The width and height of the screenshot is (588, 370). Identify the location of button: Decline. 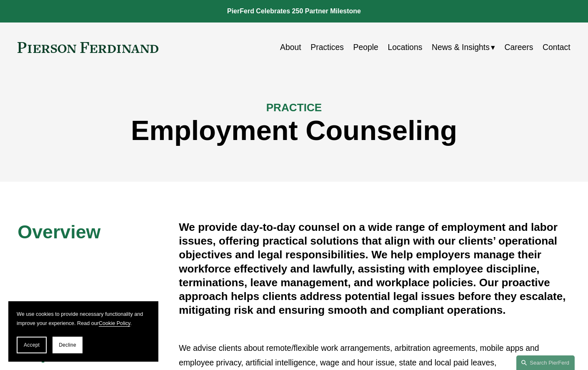
(68, 346).